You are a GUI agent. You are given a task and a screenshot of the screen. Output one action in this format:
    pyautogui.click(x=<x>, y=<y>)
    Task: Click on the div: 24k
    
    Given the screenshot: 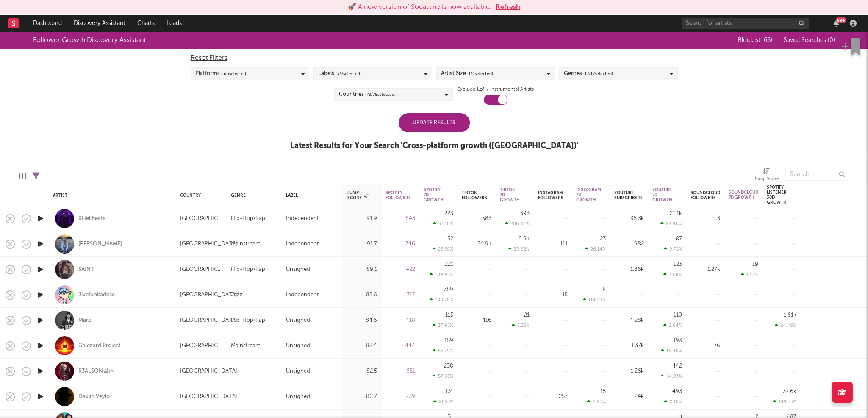 What is the action you would take?
    pyautogui.click(x=630, y=397)
    